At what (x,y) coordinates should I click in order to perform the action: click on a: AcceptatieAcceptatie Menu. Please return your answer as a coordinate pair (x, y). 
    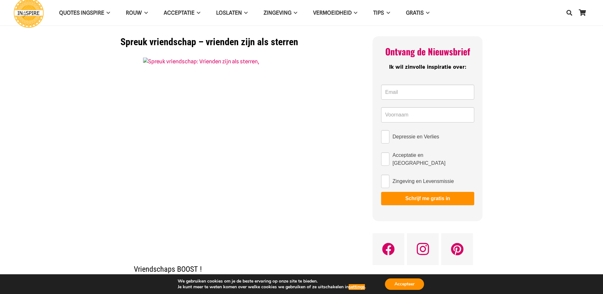
    Looking at the image, I should click on (182, 13).